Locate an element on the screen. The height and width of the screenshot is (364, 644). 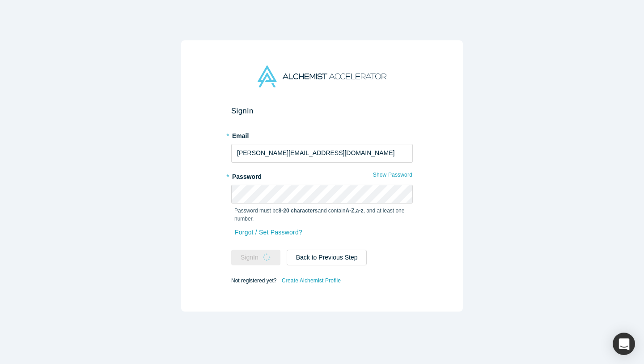
label: Password is located at coordinates (322, 175).